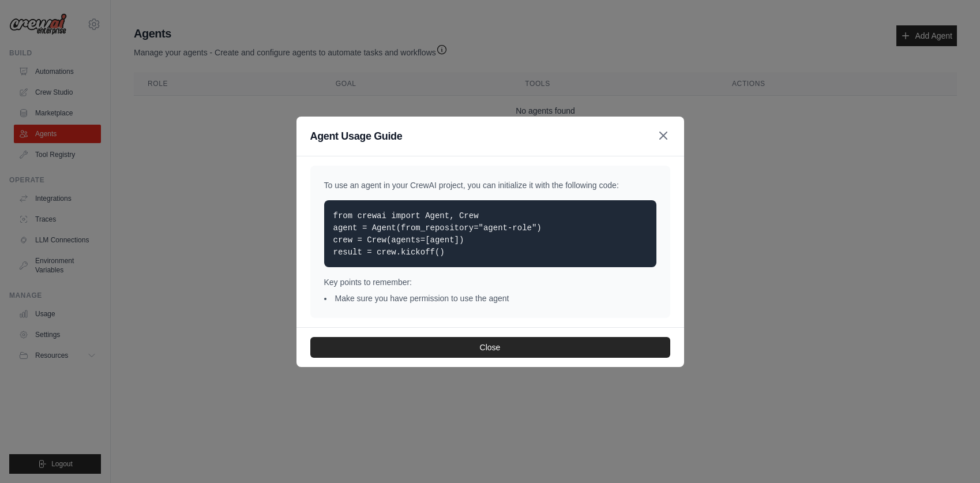 The image size is (980, 483). I want to click on li: Make sure you have permission to use the agent, so click(490, 298).